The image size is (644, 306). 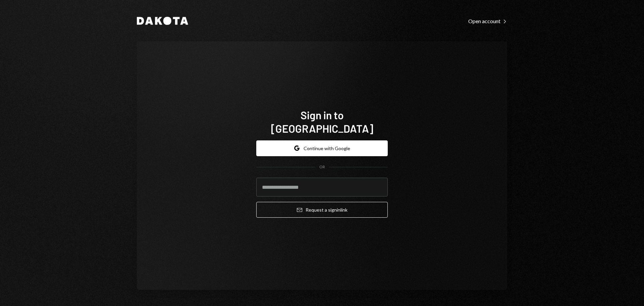 What do you see at coordinates (322, 167) in the screenshot?
I see `div: OR` at bounding box center [322, 167].